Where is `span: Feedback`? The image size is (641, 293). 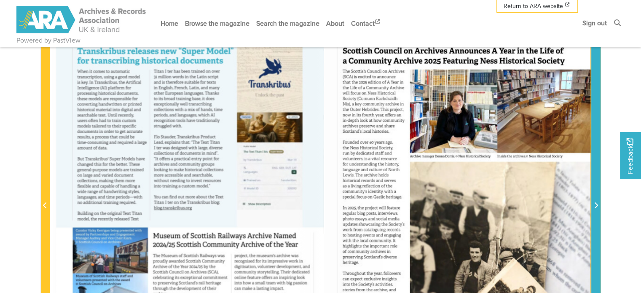
span: Feedback is located at coordinates (630, 155).